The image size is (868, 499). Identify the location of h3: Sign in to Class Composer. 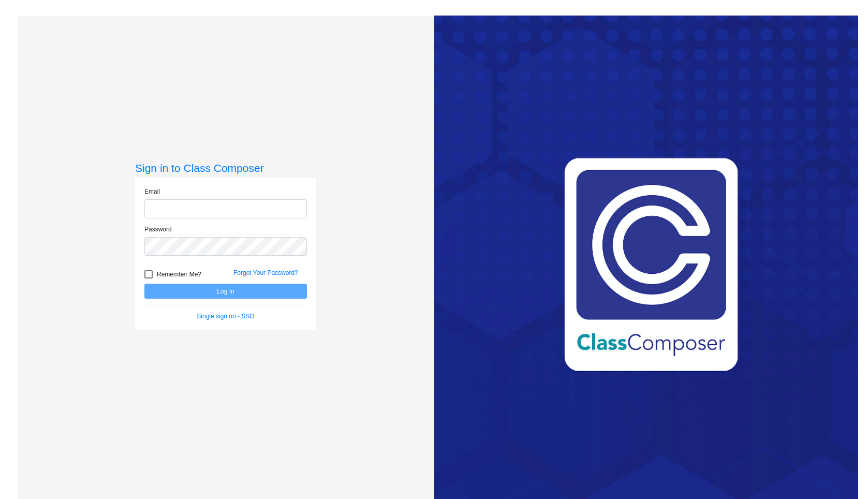
(226, 168).